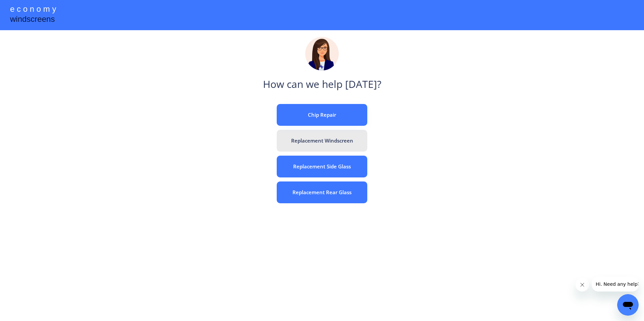  I want to click on div: windscreens, so click(33, 20).